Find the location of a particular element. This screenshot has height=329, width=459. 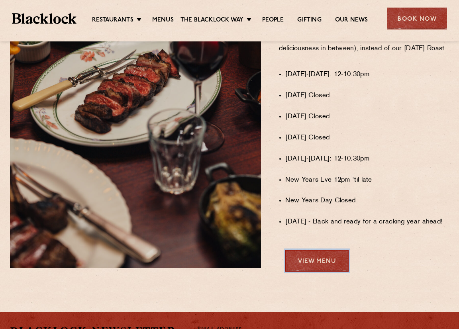

a: Menus is located at coordinates (163, 21).